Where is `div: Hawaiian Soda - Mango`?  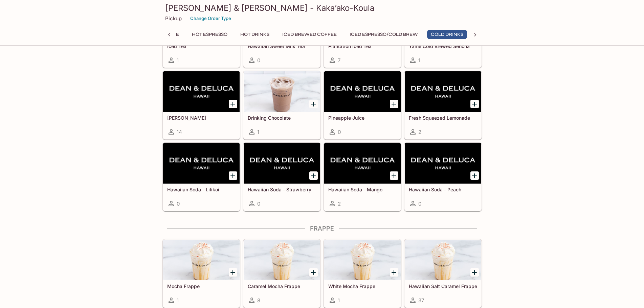 div: Hawaiian Soda - Mango is located at coordinates (363, 163).